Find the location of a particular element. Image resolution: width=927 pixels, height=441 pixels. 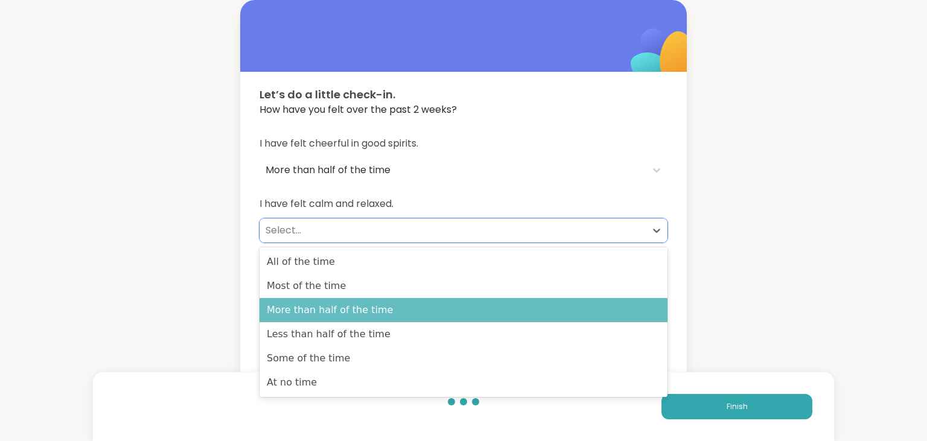

button: Finish is located at coordinates (737, 407).